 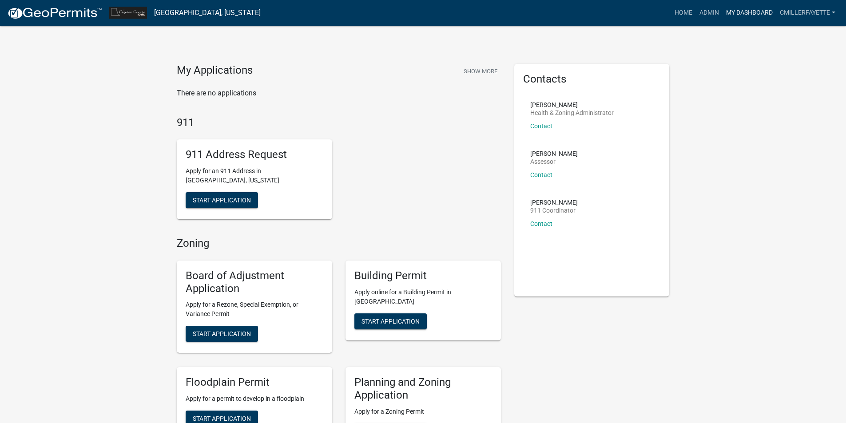 What do you see at coordinates (128, 12) in the screenshot?
I see `img: Clayton County, Iowa` at bounding box center [128, 12].